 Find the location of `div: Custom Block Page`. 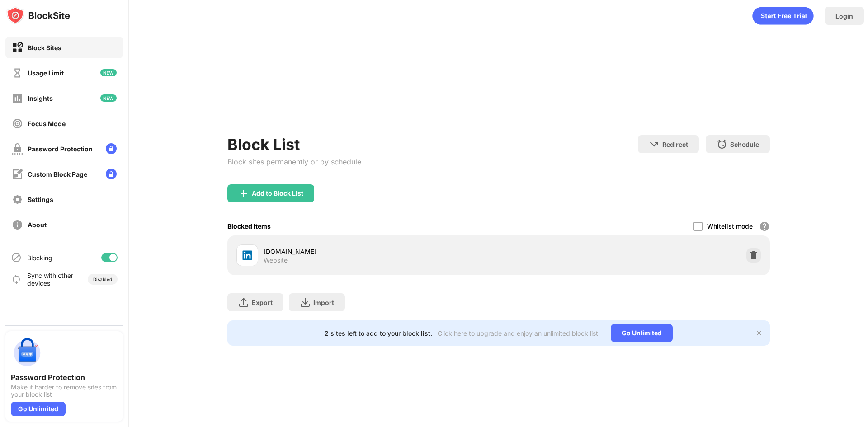

div: Custom Block Page is located at coordinates (57, 174).